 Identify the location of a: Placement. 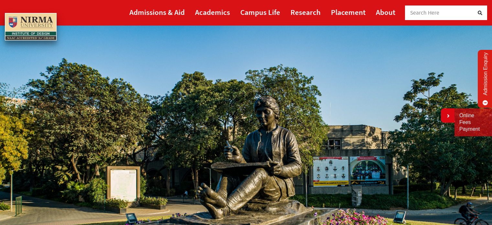
(348, 12).